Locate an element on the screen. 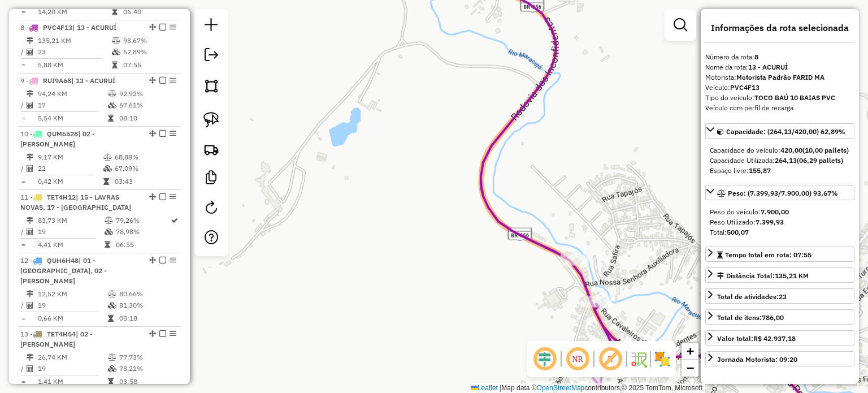 The image size is (868, 393). span: Tempo total em rota: 07:55 is located at coordinates (768, 254).